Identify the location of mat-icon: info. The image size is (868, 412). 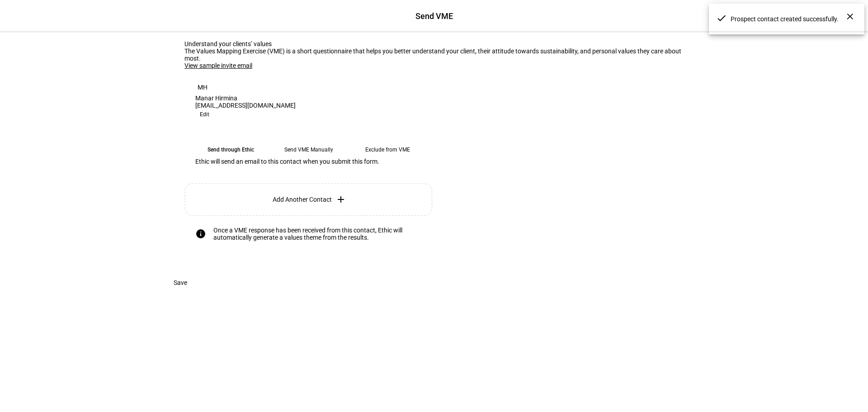
(200, 234).